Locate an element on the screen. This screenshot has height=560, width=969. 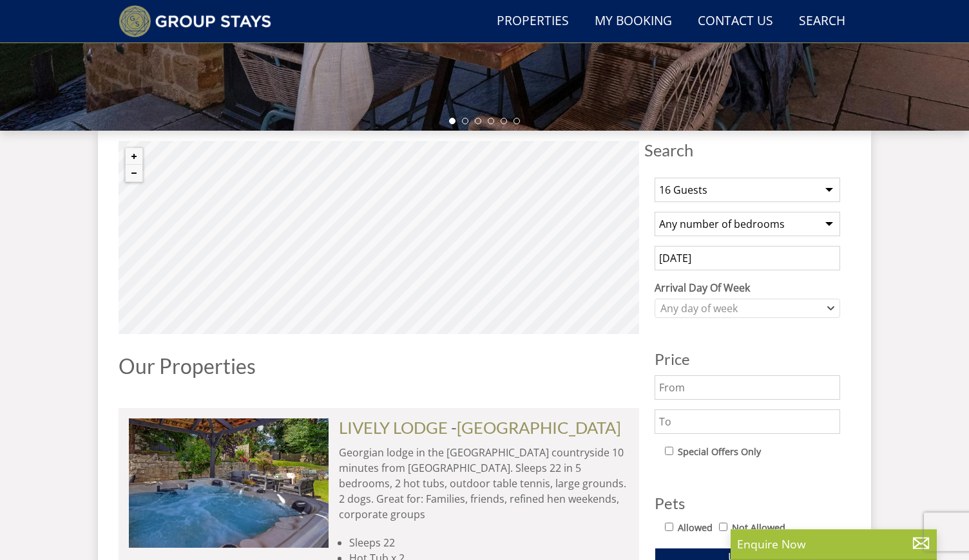
input: To is located at coordinates (748, 421).